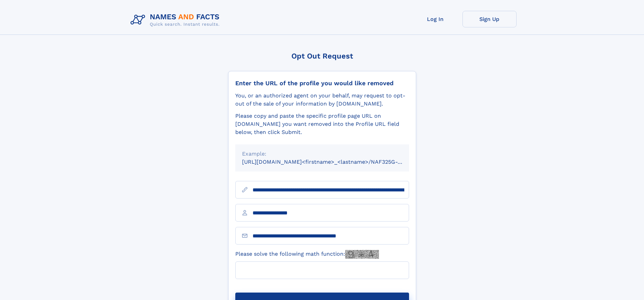 This screenshot has width=644, height=300. I want to click on div: Example:, so click(322, 154).